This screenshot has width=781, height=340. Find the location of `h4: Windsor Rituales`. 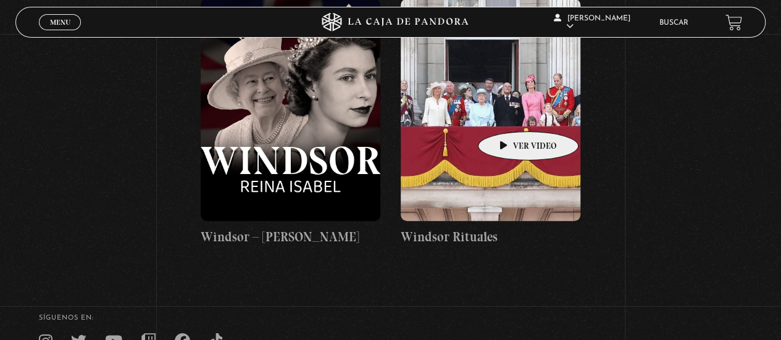

h4: Windsor Rituales is located at coordinates (490, 237).